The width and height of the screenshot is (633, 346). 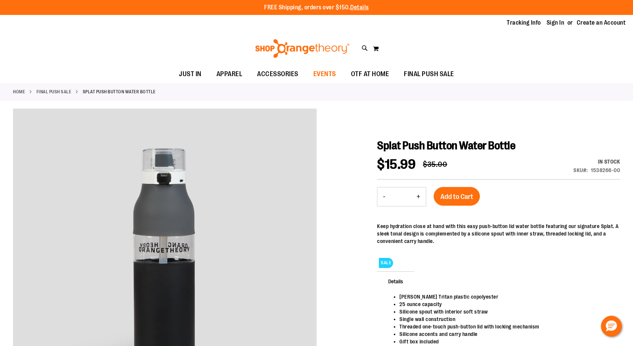 I want to click on div: Keep hydration close at hand with this easy push-button lid water bottle featuring our signature ..., so click(x=499, y=233).